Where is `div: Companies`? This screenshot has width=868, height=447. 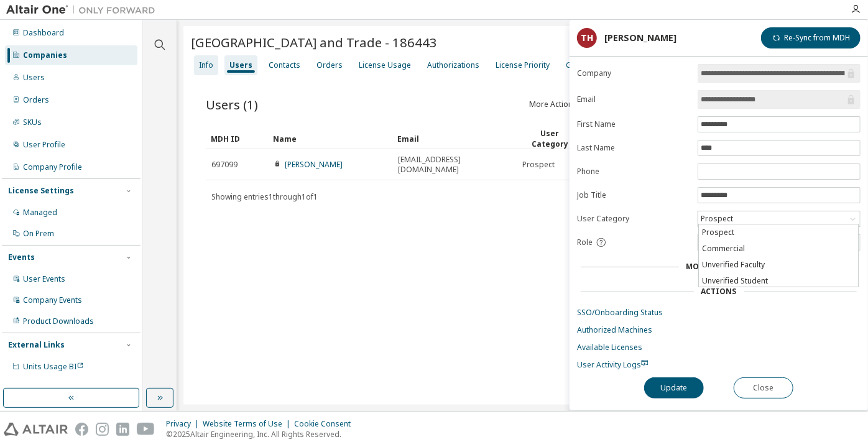 div: Companies is located at coordinates (45, 55).